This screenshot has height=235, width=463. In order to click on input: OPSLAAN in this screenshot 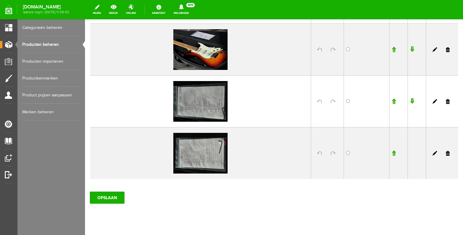, I will do `click(22, 178)`.